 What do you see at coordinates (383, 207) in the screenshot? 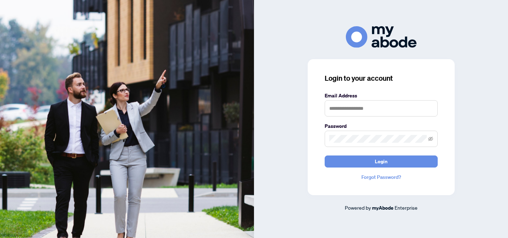
I see `a: myAbode` at bounding box center [383, 207].